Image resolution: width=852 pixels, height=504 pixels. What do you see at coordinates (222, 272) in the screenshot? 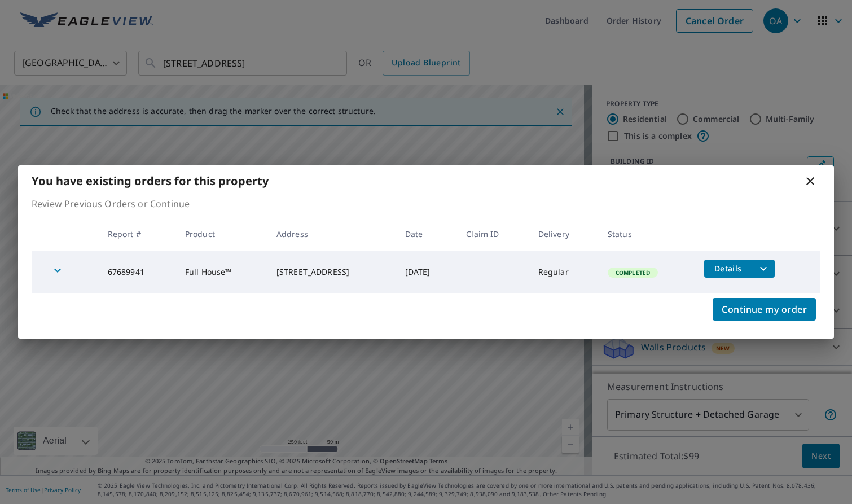
I see `td: Full House™` at bounding box center [222, 272].